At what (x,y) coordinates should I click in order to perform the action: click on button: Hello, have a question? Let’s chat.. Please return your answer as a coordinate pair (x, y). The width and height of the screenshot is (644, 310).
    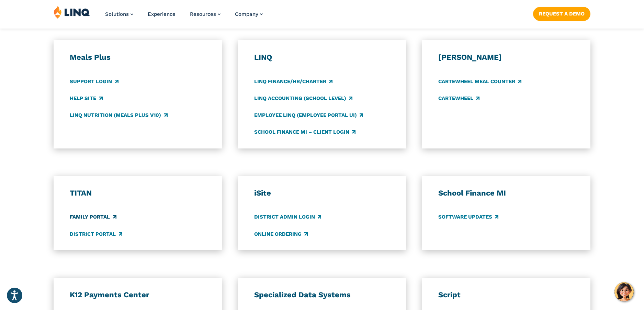
    Looking at the image, I should click on (624, 292).